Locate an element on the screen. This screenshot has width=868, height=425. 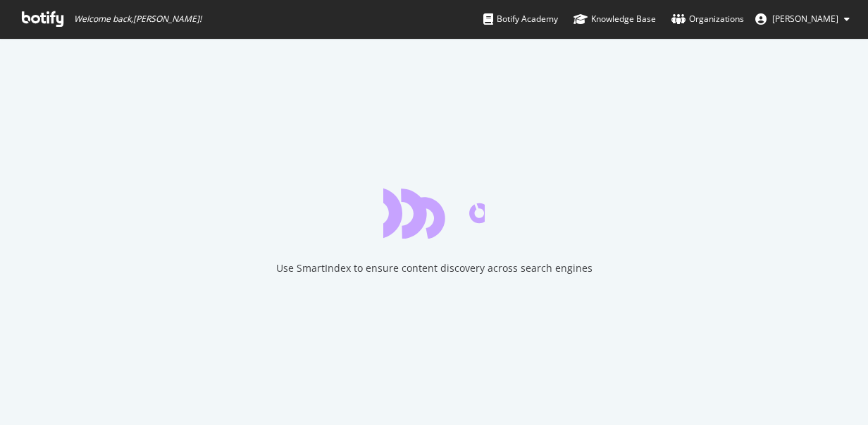
div: Knowledge Base is located at coordinates (615, 19).